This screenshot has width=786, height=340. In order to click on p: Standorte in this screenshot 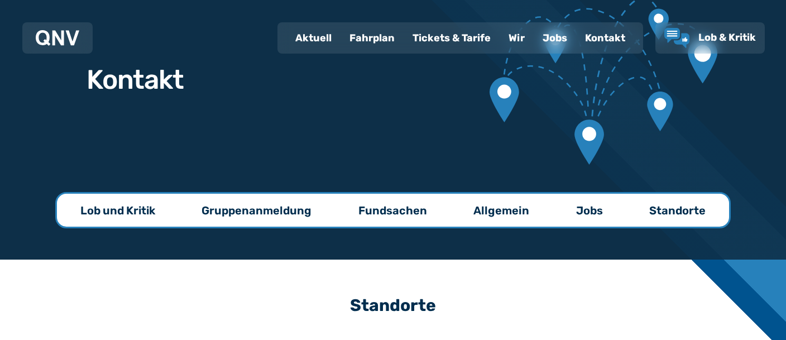, I will do `click(678, 211)`.